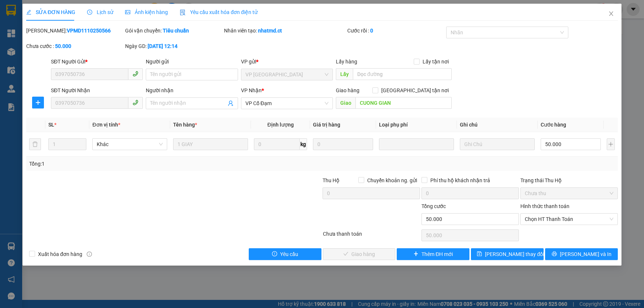 The width and height of the screenshot is (644, 308). I want to click on span: Thu Hộ, so click(331, 180).